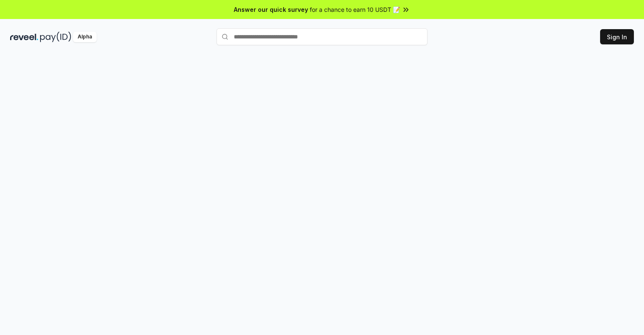 This screenshot has width=644, height=335. I want to click on span: for a chance to earn 10 USDT 📝, so click(355, 9).